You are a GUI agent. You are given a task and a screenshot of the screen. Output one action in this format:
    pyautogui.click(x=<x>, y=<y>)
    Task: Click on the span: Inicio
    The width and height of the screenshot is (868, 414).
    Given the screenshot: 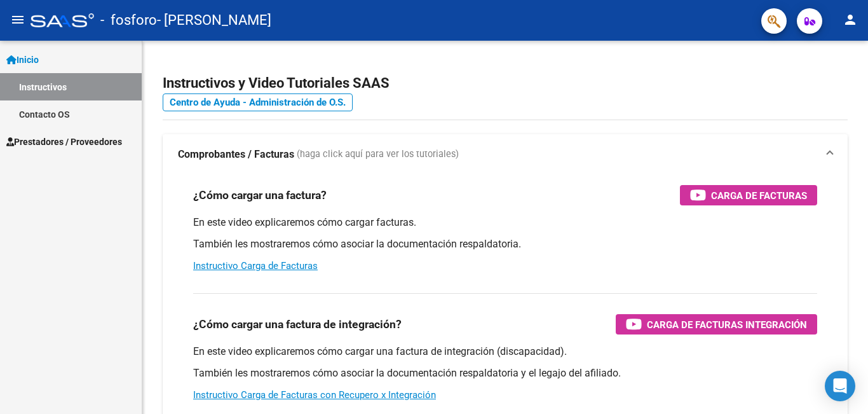 What is the action you would take?
    pyautogui.click(x=22, y=60)
    